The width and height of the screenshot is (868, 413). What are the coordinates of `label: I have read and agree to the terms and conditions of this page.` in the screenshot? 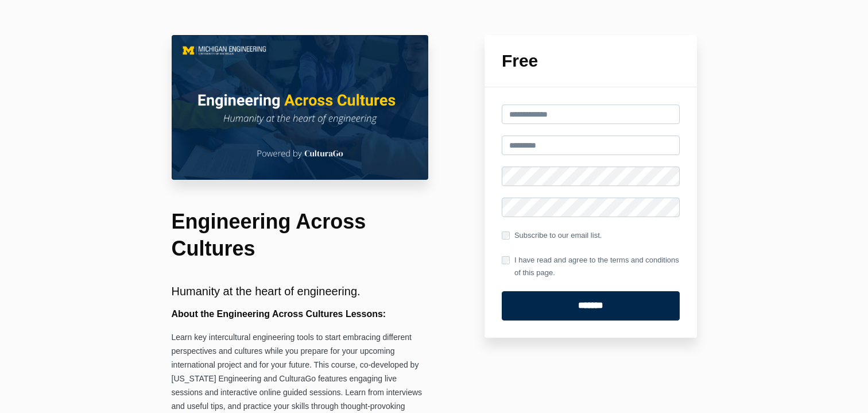 It's located at (590, 267).